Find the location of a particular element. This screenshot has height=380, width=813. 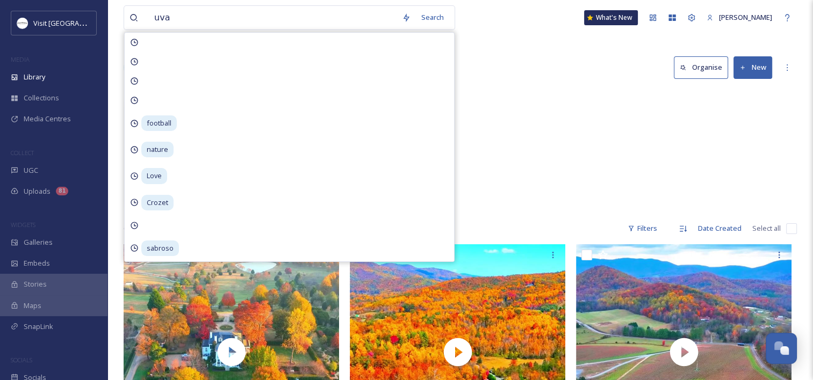

span: COLLECT is located at coordinates (22, 153).